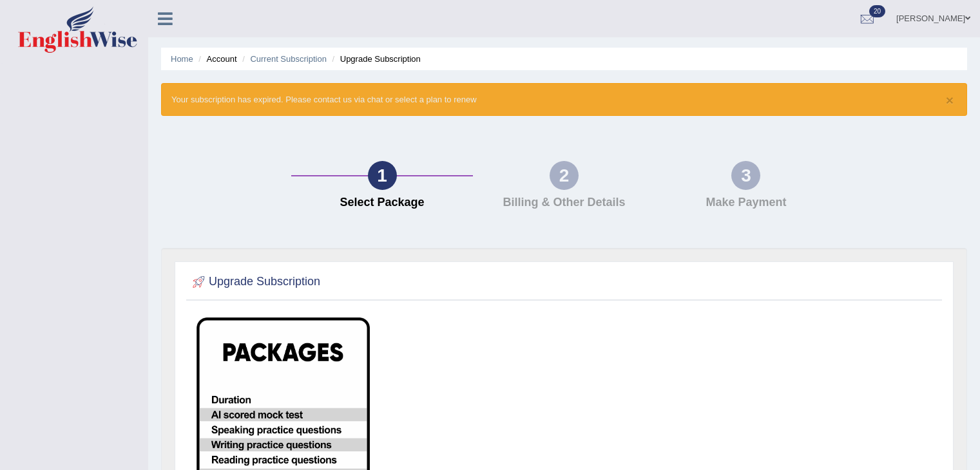  I want to click on div: 1, so click(382, 175).